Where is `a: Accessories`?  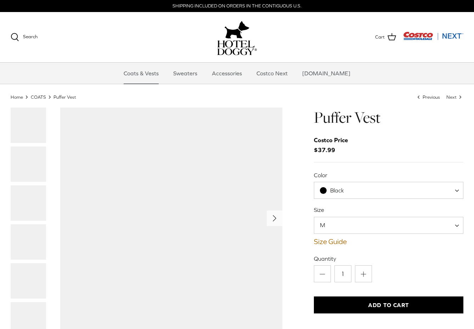 a: Accessories is located at coordinates (227, 73).